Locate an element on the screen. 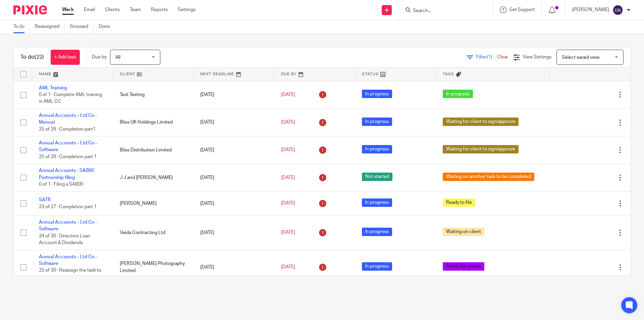 This screenshot has height=320, width=644. a: AML Training is located at coordinates (53, 88).